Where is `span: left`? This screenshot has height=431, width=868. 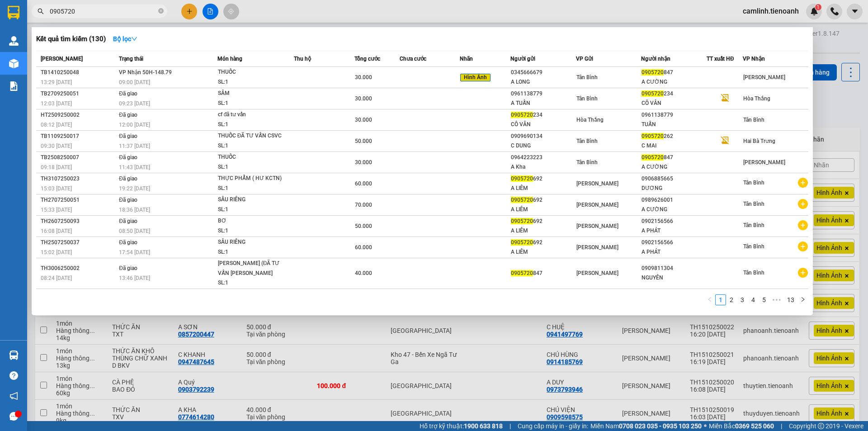 span: left is located at coordinates (710, 299).